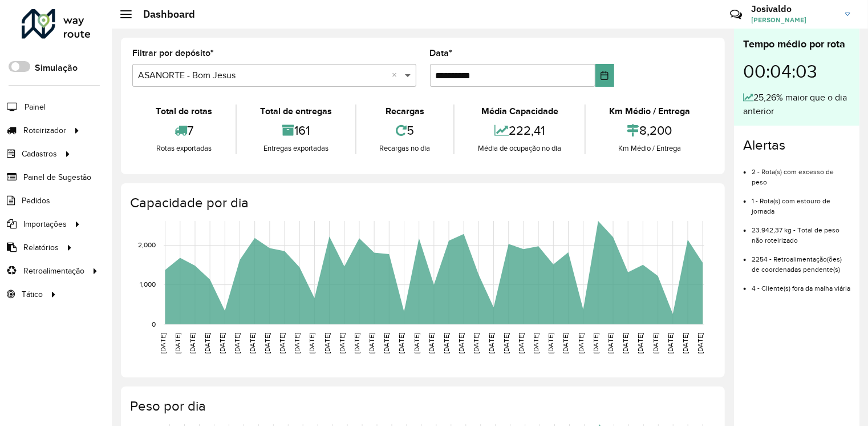 This screenshot has height=426, width=868. I want to click on span: Importações, so click(45, 223).